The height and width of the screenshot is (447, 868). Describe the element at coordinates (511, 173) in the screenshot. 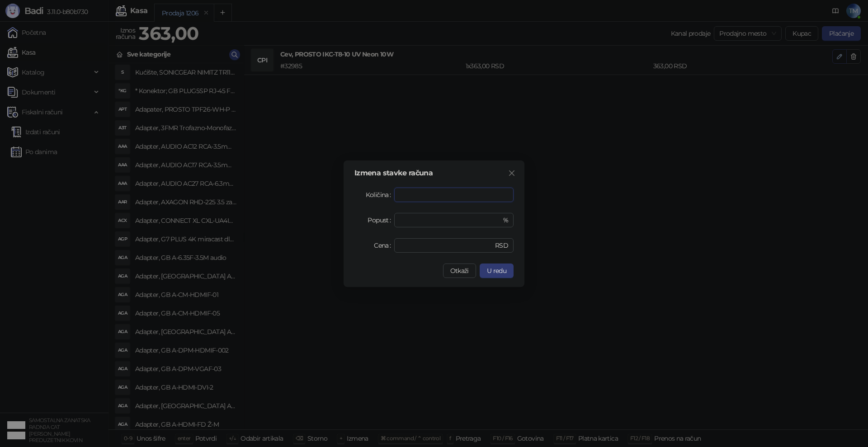

I see `button: Close` at that location.